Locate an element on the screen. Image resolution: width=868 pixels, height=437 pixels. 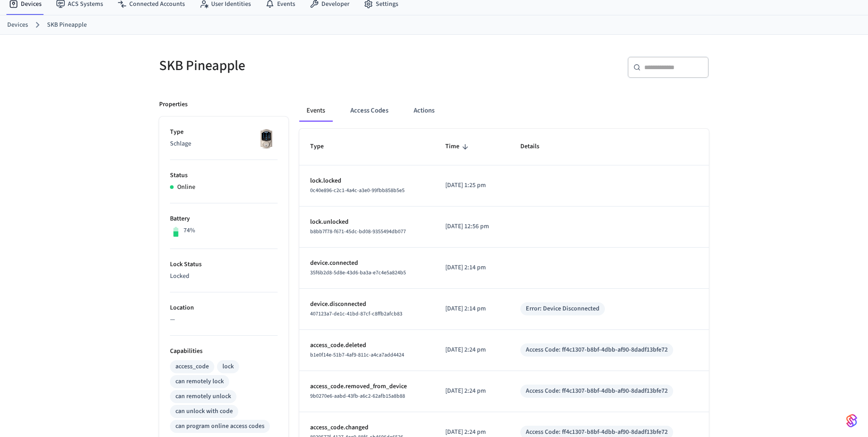
p: access_code.removed_from_device is located at coordinates (367, 387).